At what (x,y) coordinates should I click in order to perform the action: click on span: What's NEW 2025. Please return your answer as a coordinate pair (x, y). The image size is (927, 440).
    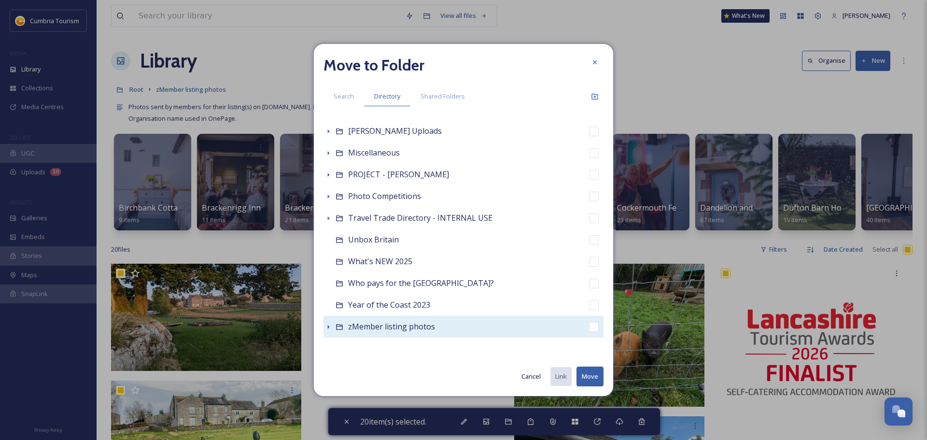
    Looking at the image, I should click on (380, 261).